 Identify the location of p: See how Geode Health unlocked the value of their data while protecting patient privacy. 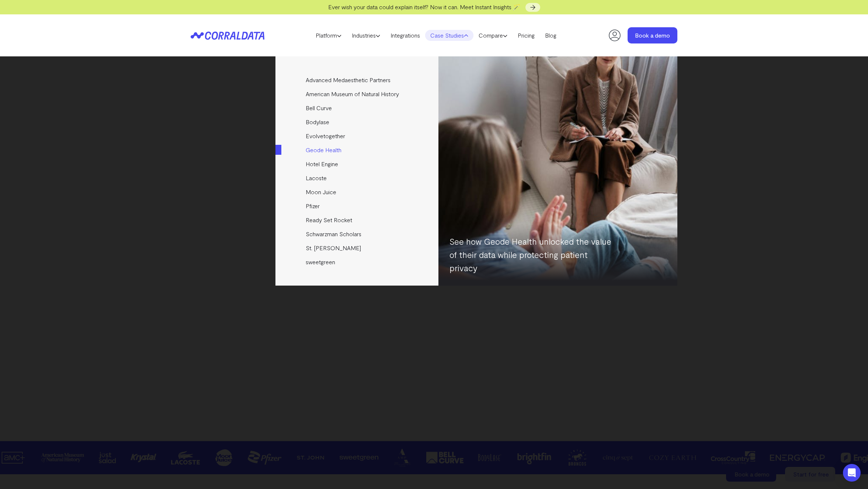
(532, 254).